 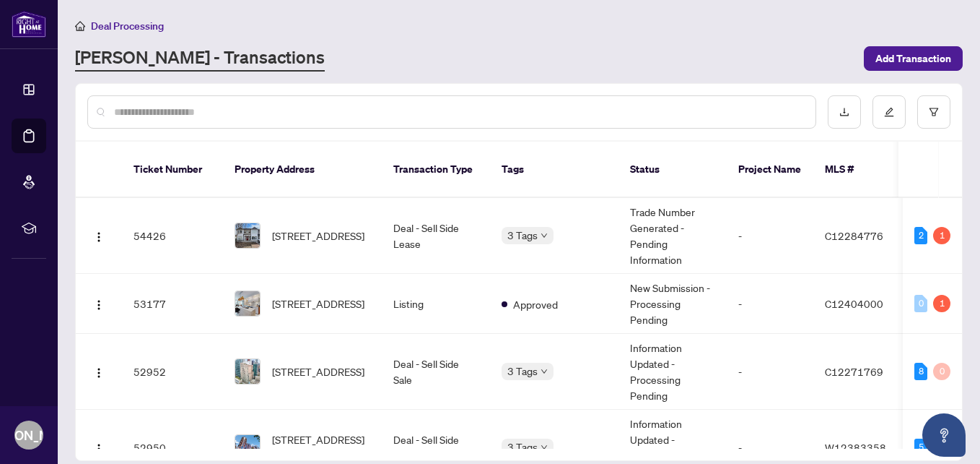 I want to click on th: Status, so click(x=673, y=170).